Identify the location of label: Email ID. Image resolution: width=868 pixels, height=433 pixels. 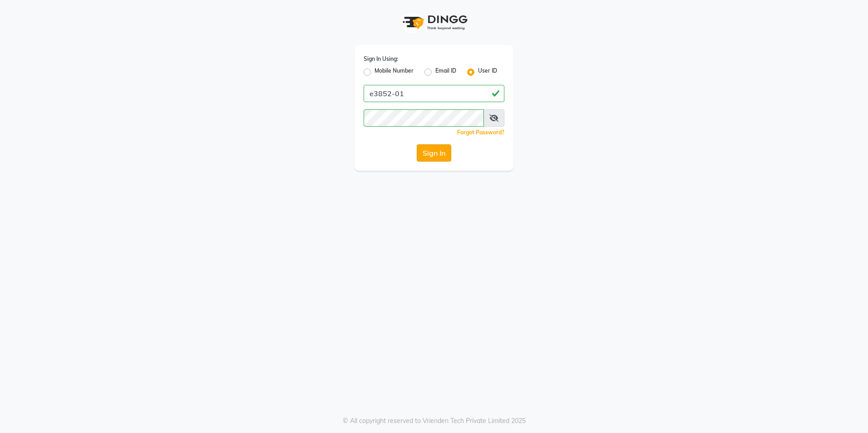
(446, 72).